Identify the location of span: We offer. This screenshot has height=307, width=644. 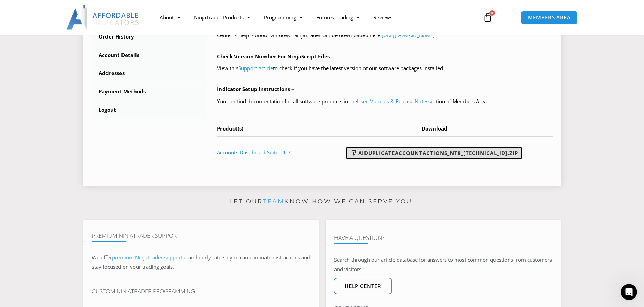
(101, 257).